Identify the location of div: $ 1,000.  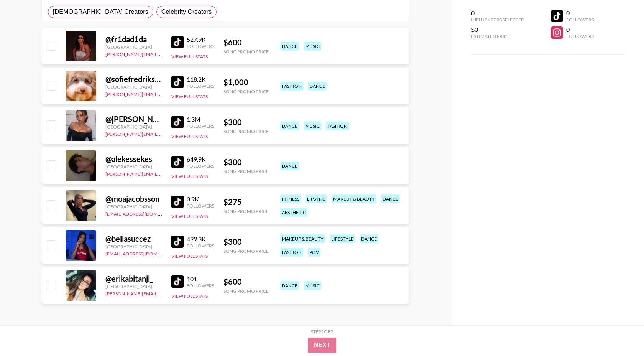
(246, 82).